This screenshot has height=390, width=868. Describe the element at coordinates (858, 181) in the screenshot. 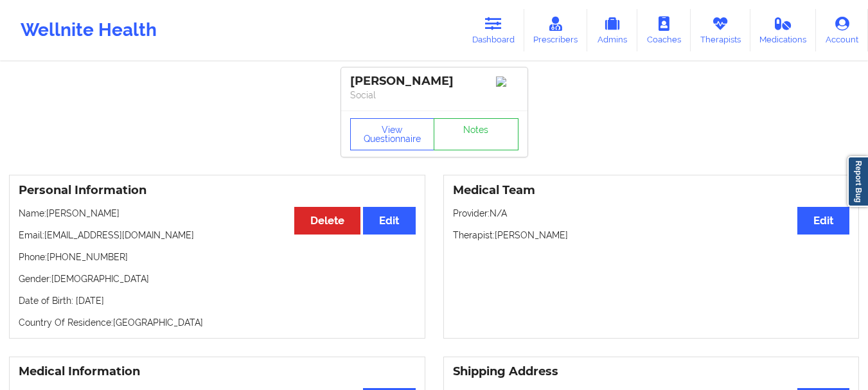

I see `a: Report Bug` at that location.